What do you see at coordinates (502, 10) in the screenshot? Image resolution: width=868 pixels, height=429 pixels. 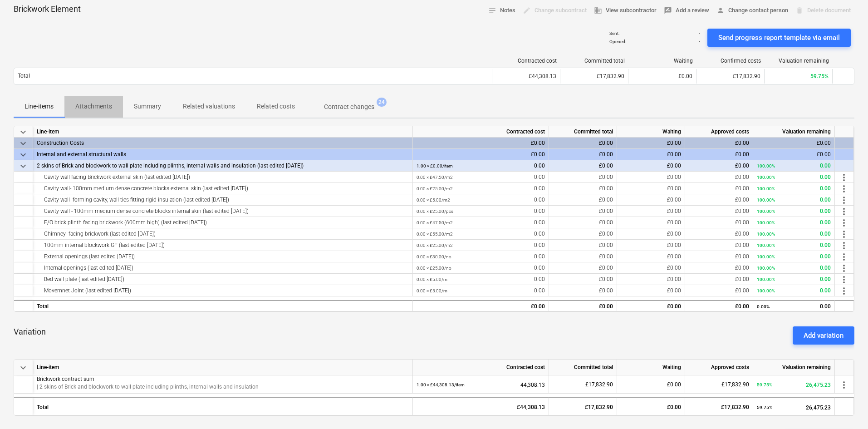 I see `button: Notes` at bounding box center [502, 10].